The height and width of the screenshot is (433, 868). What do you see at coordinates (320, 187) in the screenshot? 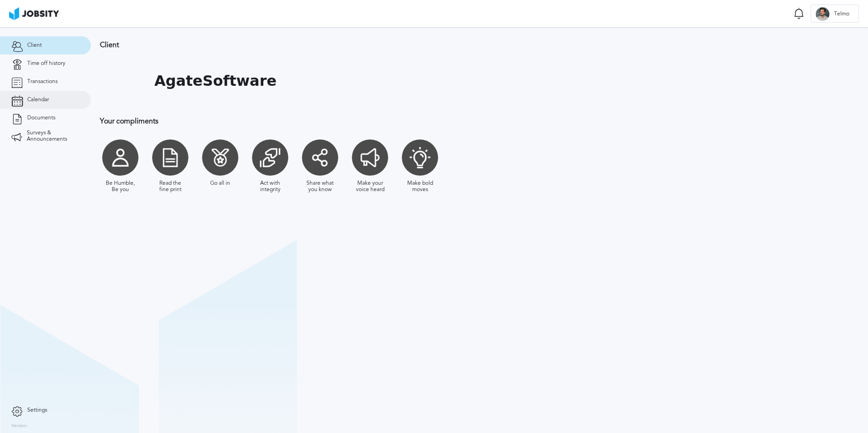
I see `div: Share what you know` at bounding box center [320, 187].